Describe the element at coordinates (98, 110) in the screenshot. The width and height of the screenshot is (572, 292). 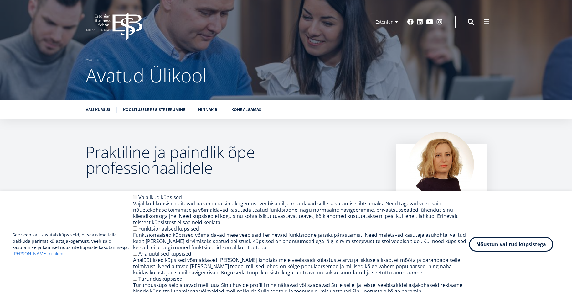
I see `a: Vali kursus` at that location.